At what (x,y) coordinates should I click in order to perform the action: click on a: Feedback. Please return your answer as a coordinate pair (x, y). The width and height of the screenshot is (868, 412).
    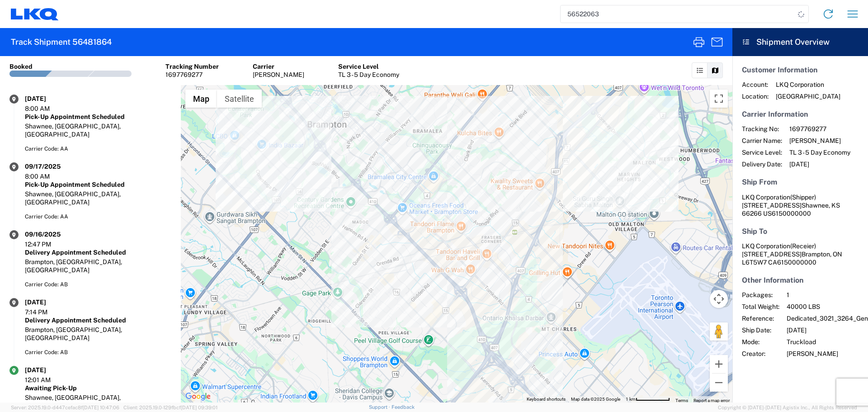
    Looking at the image, I should click on (403, 407).